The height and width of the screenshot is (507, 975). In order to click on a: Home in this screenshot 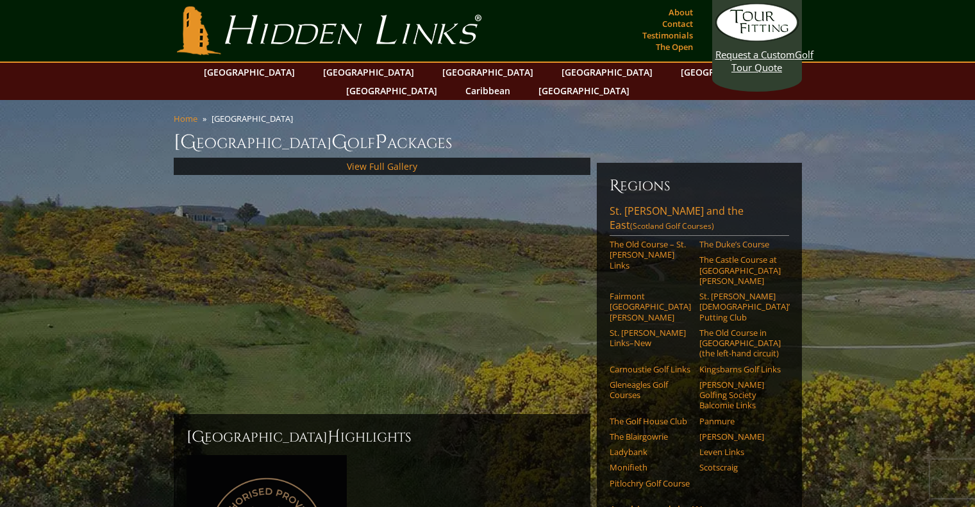, I will do `click(185, 119)`.